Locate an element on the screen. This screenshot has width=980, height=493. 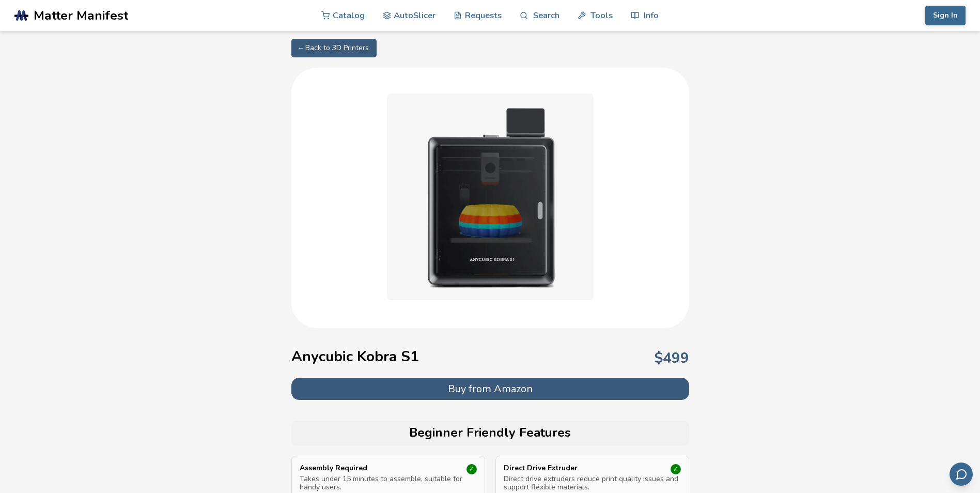
p: $ 499 is located at coordinates (672, 358).